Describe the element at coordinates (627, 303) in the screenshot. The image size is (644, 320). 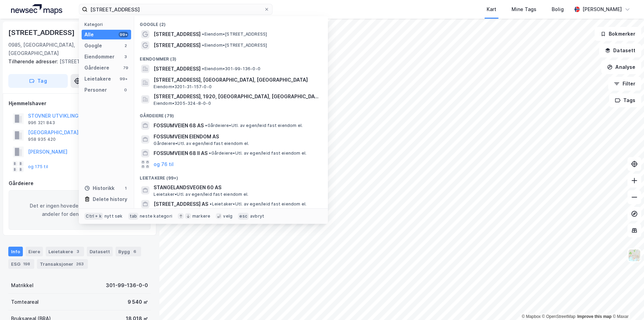
I see `div: Chat Widget` at that location.